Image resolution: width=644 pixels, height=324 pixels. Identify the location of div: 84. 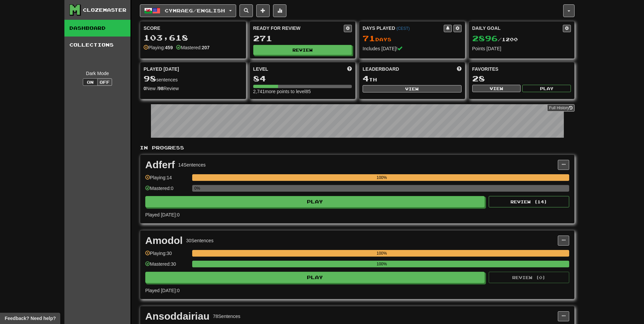
(303, 78).